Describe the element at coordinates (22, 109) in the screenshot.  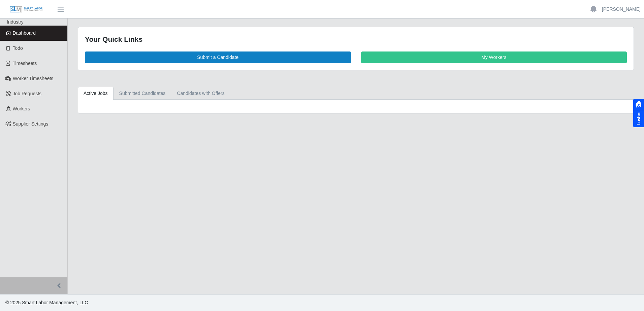
I see `span: Workers` at that location.